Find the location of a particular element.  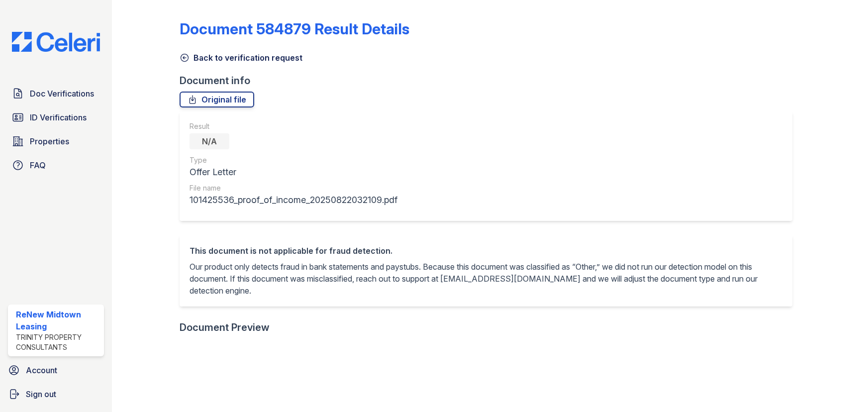

a: Account is located at coordinates (56, 370).